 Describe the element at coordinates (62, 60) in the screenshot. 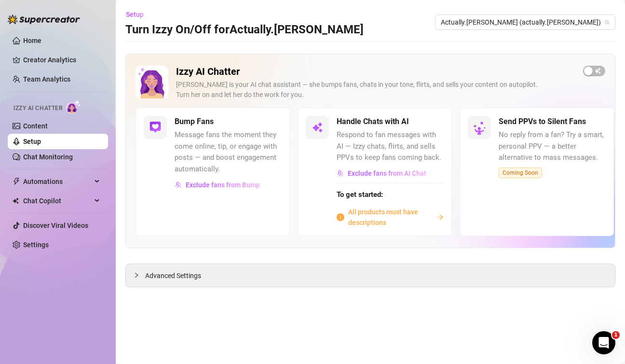

I see `a: Creator Analytics` at that location.